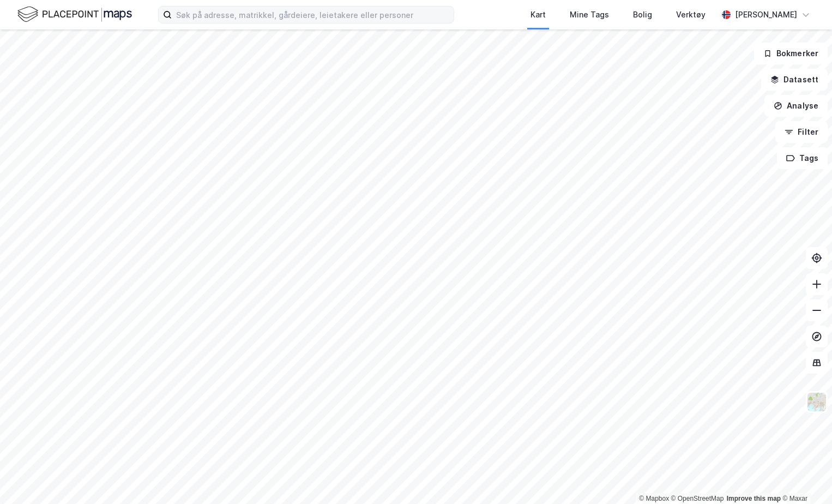 The image size is (832, 504). I want to click on button: Bokmerker, so click(790, 53).